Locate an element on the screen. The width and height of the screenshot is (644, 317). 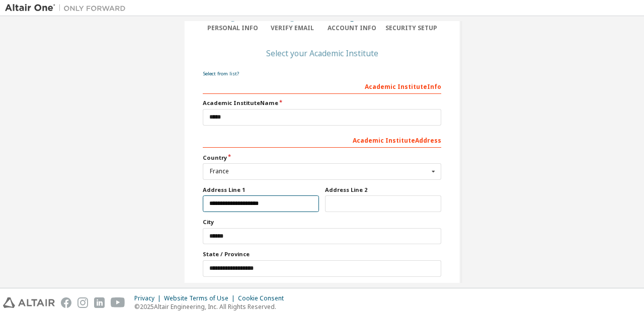
div: Security Setup is located at coordinates (411, 28).